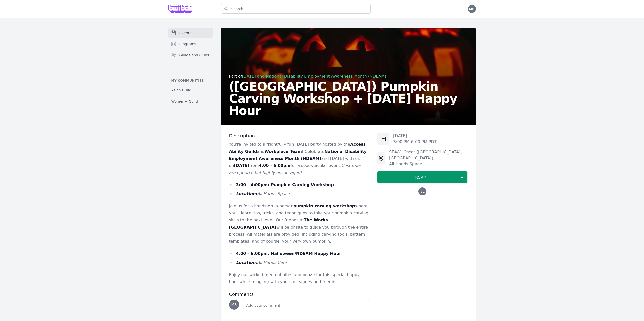  What do you see at coordinates (348, 76) in the screenshot?
I see `div: Part of` at bounding box center [348, 76].